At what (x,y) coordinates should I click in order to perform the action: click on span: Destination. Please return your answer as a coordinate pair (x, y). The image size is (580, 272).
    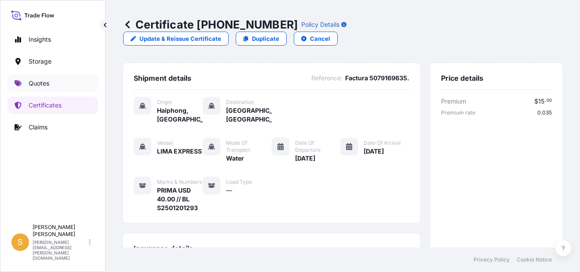
    Looking at the image, I should click on (240, 102).